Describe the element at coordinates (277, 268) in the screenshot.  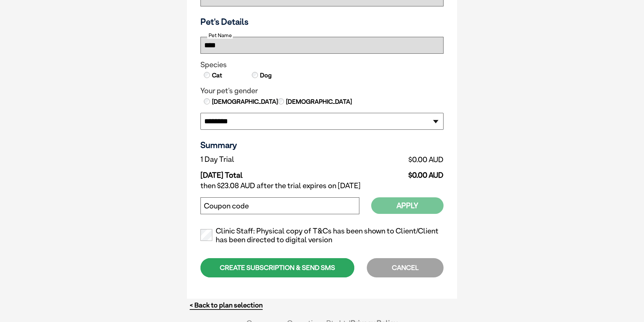
I see `div: CREATE SUBSCRIPTION & SEND SMS` at that location.